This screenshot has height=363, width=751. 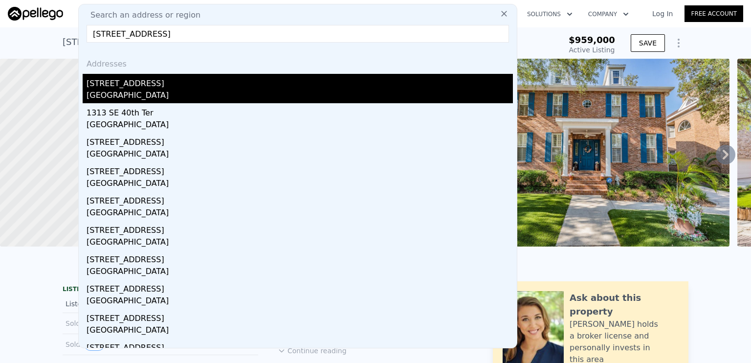 What do you see at coordinates (109, 303) in the screenshot?
I see `div: Listed` at bounding box center [109, 303].